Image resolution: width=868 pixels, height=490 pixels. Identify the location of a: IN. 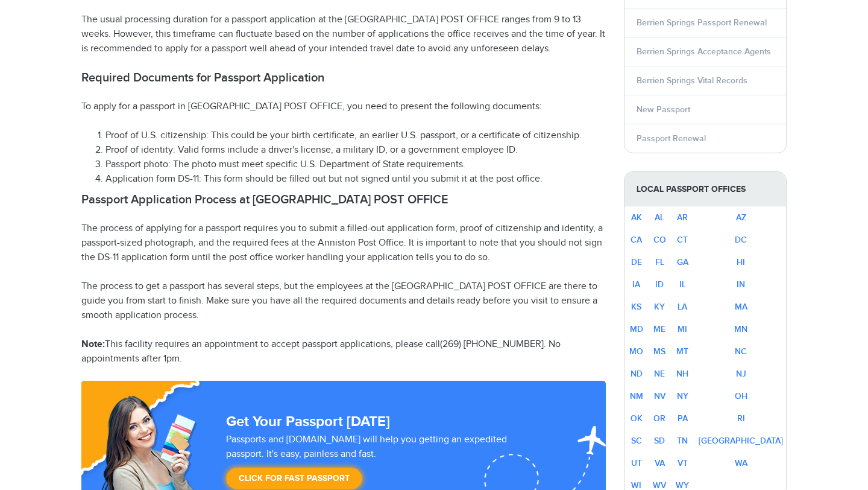
(741, 284).